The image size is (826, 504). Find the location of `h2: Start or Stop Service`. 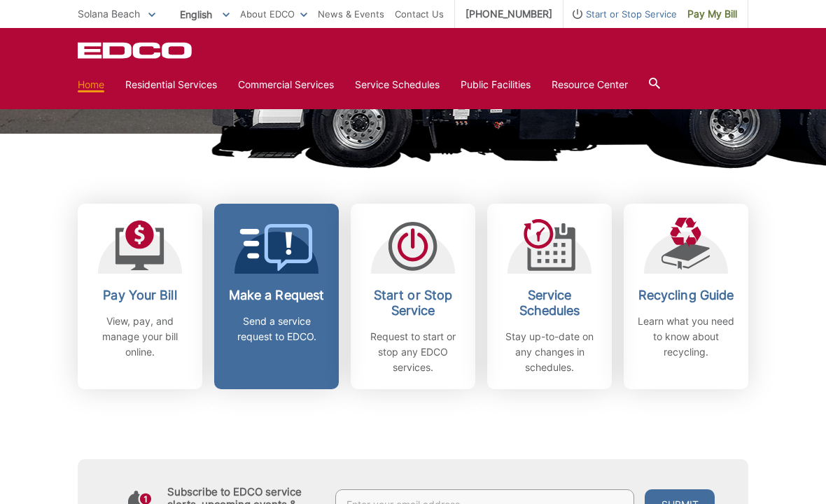

h2: Start or Stop Service is located at coordinates (413, 303).